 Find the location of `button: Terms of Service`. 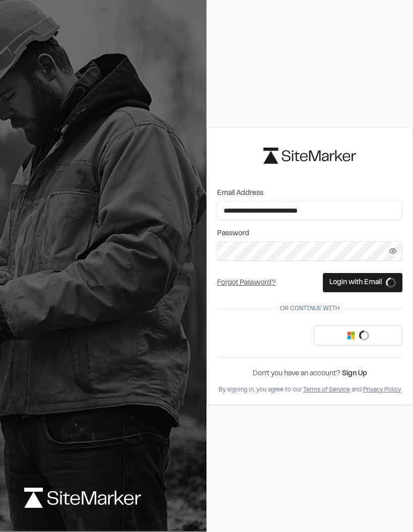

button: Terms of Service is located at coordinates (326, 390).